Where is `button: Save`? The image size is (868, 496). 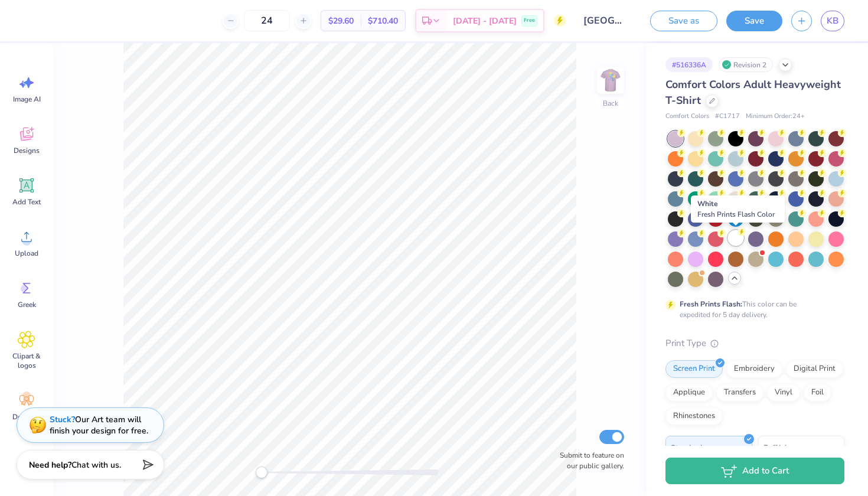 button: Save is located at coordinates (754, 20).